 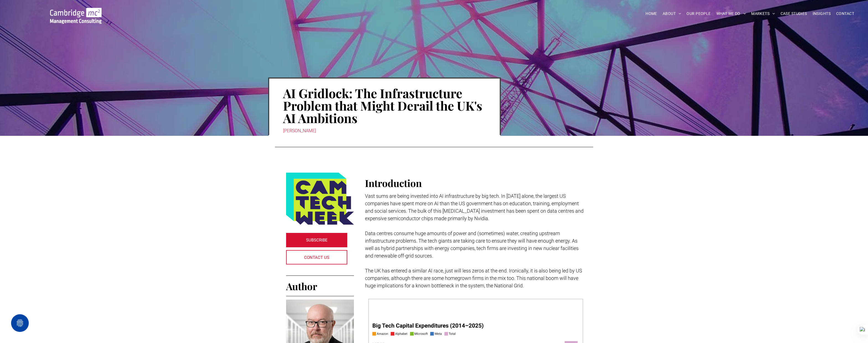 I want to click on h1: AI Gridlock: The Infrastructure Problem that Might Derail the UK's AI Ambitions, so click(x=384, y=106).